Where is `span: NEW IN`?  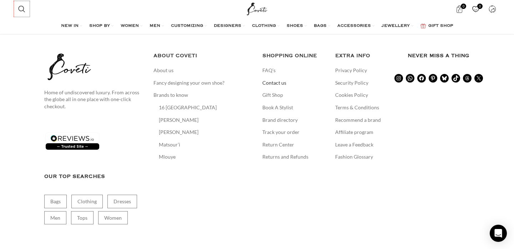 span: NEW IN is located at coordinates (70, 26).